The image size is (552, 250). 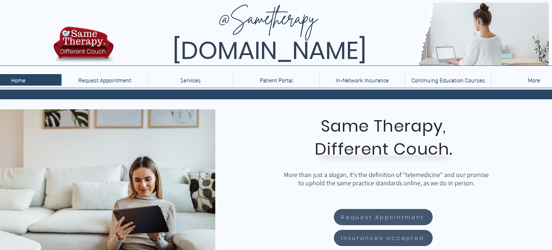 What do you see at coordinates (276, 80) in the screenshot?
I see `a: Patient Portal` at bounding box center [276, 80].